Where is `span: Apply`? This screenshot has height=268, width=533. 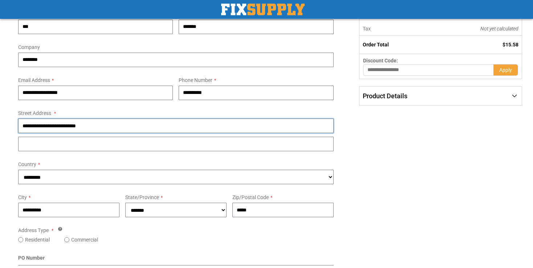 span: Apply is located at coordinates (505, 70).